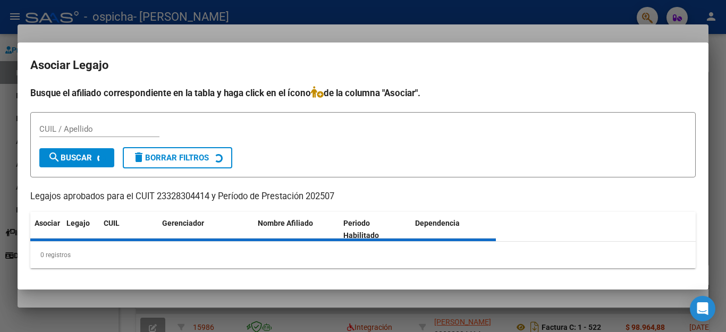 The image size is (726, 332). Describe the element at coordinates (54, 157) in the screenshot. I see `mat-icon: search` at that location.